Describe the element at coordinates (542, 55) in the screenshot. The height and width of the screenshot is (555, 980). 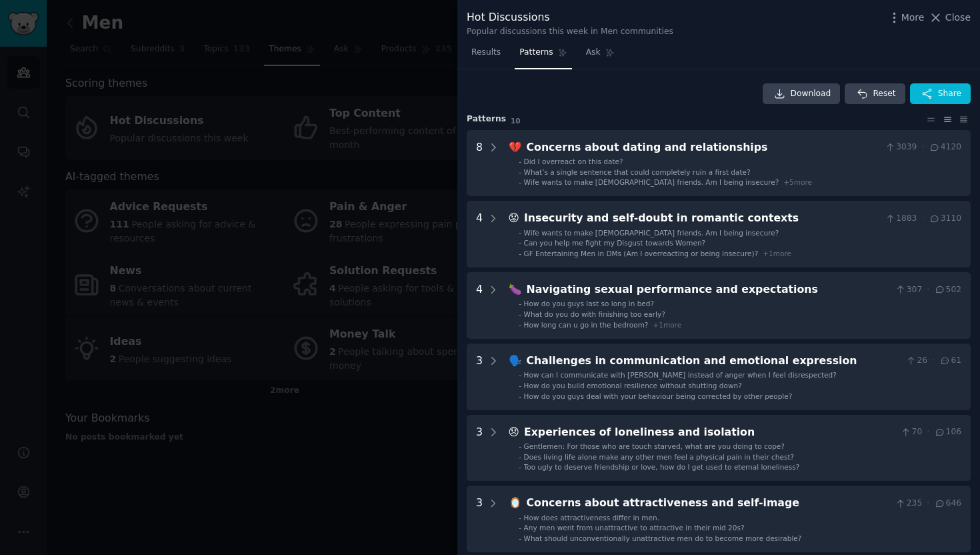
I see `a: Patterns` at that location.